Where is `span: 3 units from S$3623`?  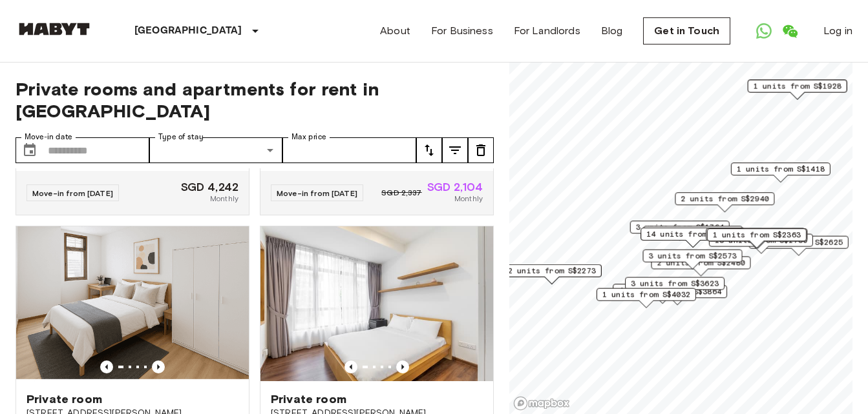 span: 3 units from S$3623 is located at coordinates (675, 284).